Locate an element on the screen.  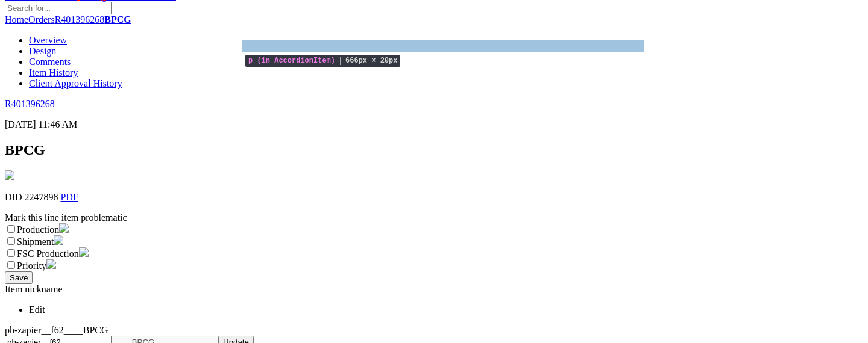
label: FSC Production is located at coordinates (48, 253).